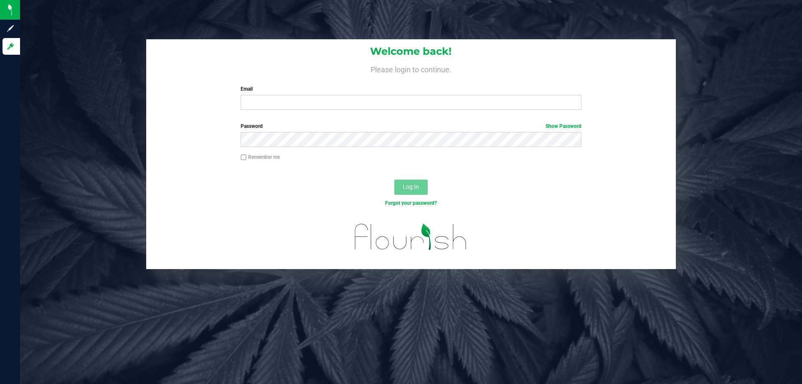  I want to click on inline-svg: Log in, so click(10, 46).